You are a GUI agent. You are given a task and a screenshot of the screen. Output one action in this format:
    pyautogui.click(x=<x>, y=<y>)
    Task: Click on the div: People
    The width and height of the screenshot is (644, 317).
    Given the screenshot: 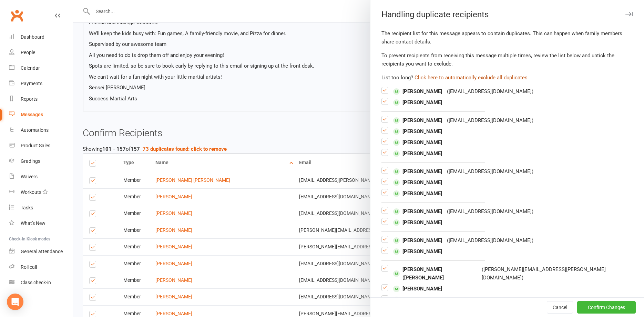 What is the action you would take?
    pyautogui.click(x=28, y=52)
    